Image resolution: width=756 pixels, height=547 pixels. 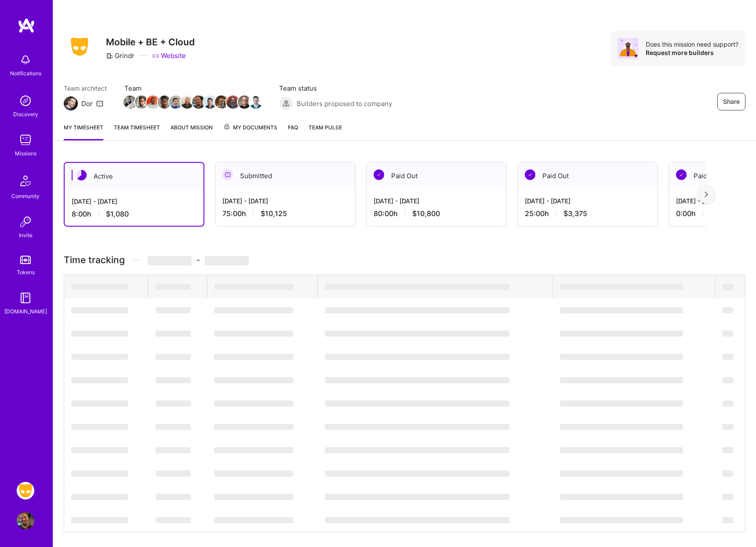 What do you see at coordinates (326, 131) in the screenshot?
I see `a: Team Pulse` at bounding box center [326, 131].